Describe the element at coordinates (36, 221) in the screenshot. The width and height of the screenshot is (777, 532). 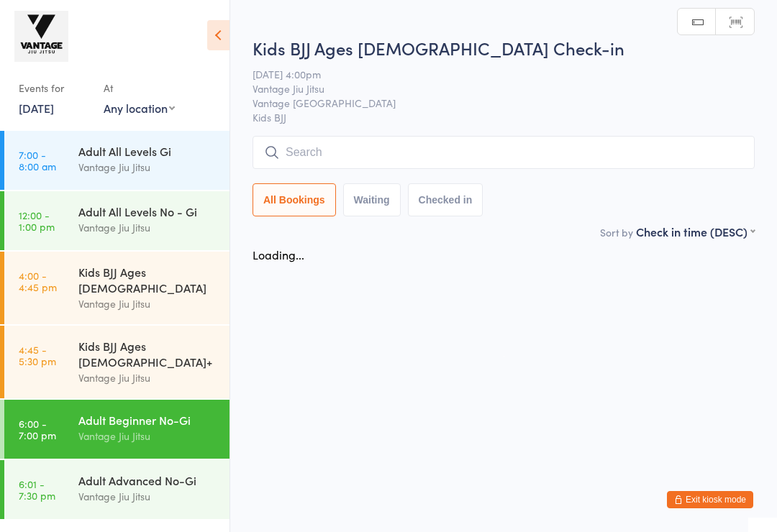
I see `time: 12:00 - 1:00 pm` at that location.